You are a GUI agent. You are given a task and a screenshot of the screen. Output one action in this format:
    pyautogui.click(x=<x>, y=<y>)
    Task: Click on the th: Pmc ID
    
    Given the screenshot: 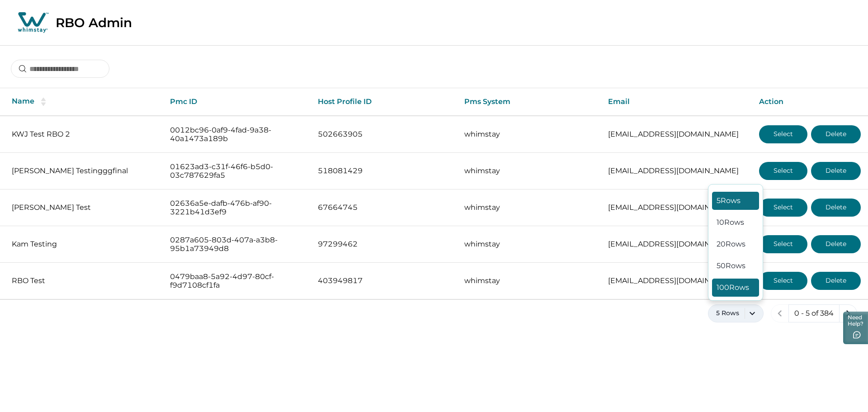 What is the action you would take?
    pyautogui.click(x=236, y=101)
    